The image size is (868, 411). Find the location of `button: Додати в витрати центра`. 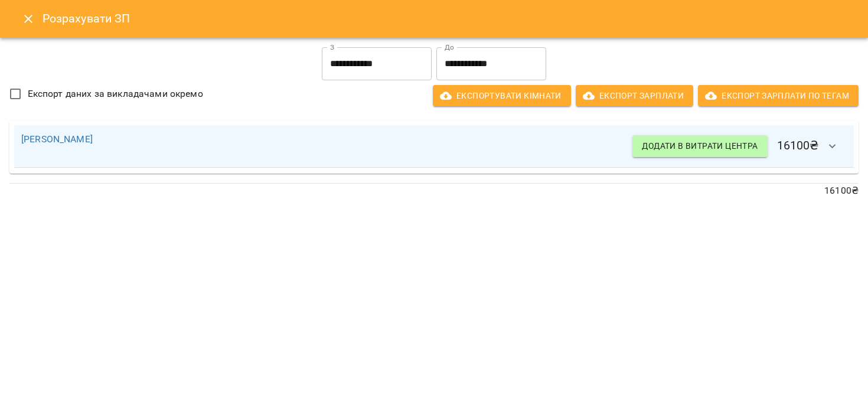

button: Додати в витрати центра is located at coordinates (700, 146).